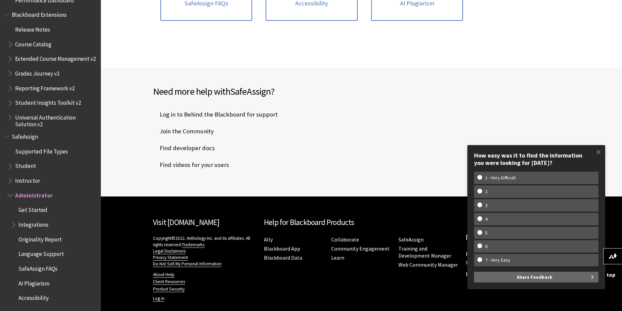 The width and height of the screenshot is (622, 311). Describe the element at coordinates (34, 282) in the screenshot. I see `span: AI Plagiarism` at that location.